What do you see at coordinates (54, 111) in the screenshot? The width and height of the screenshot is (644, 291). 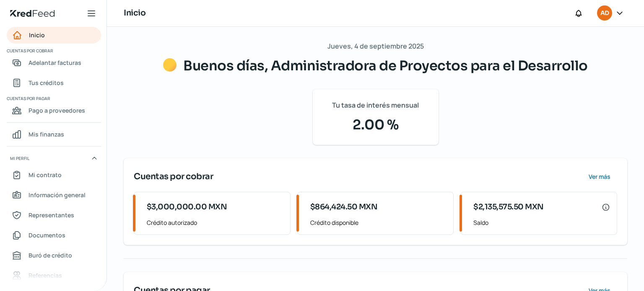 I see `a: Pago a proveedores` at bounding box center [54, 111].